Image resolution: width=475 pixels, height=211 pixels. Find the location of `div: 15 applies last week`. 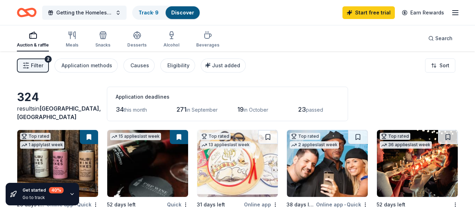

div: 15 applies last week is located at coordinates (135, 136).